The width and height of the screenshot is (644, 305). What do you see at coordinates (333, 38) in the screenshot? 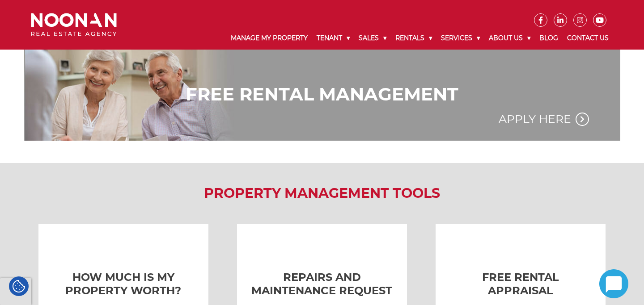
I see `a: Tenant` at bounding box center [333, 38].